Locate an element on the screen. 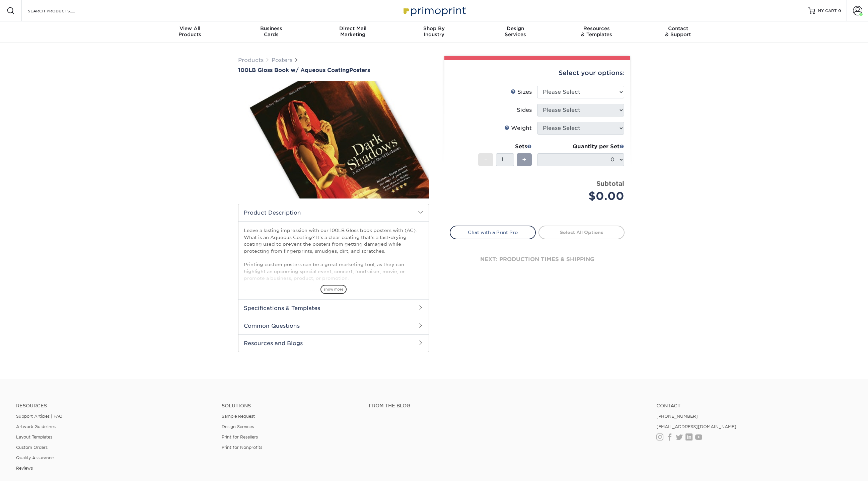 The image size is (868, 481). div: Sizes is located at coordinates (521, 92).